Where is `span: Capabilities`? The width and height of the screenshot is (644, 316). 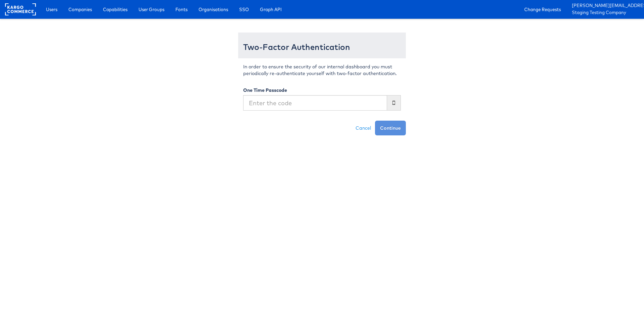 span: Capabilities is located at coordinates (115, 9).